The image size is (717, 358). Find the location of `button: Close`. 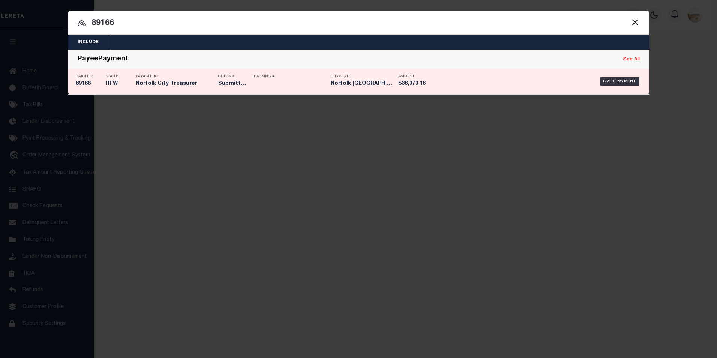

button: Close is located at coordinates (635, 22).